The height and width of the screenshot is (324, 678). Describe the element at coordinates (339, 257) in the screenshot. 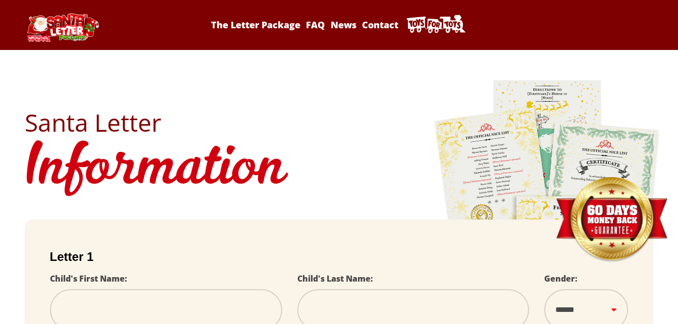

I see `h2: Letter 1` at that location.